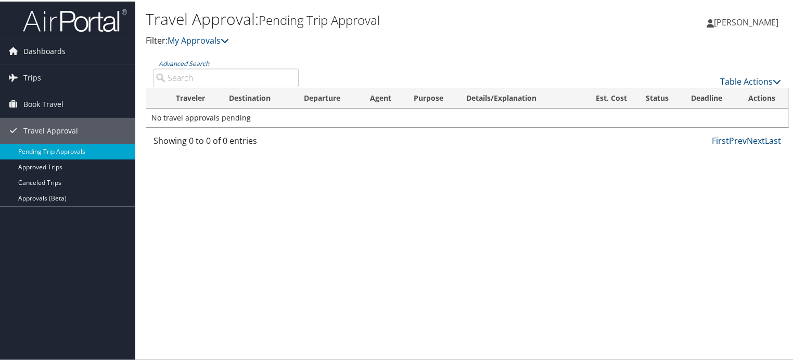 The width and height of the screenshot is (793, 361). I want to click on input: Advanced Search, so click(226, 76).